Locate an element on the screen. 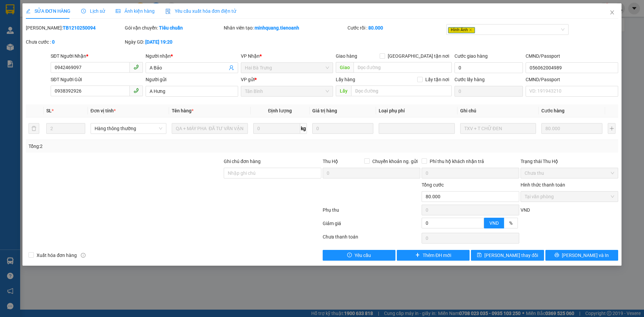 The image size is (644, 317). div: Giảm giá is located at coordinates (371, 225).